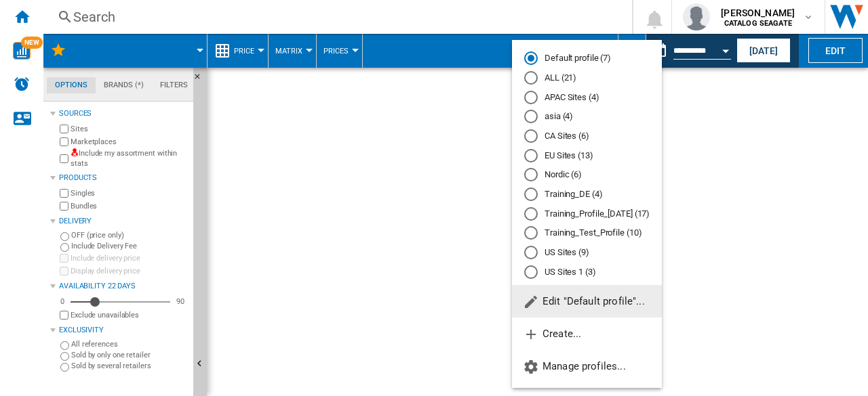  What do you see at coordinates (574, 366) in the screenshot?
I see `span: Manage profiles...` at bounding box center [574, 366].